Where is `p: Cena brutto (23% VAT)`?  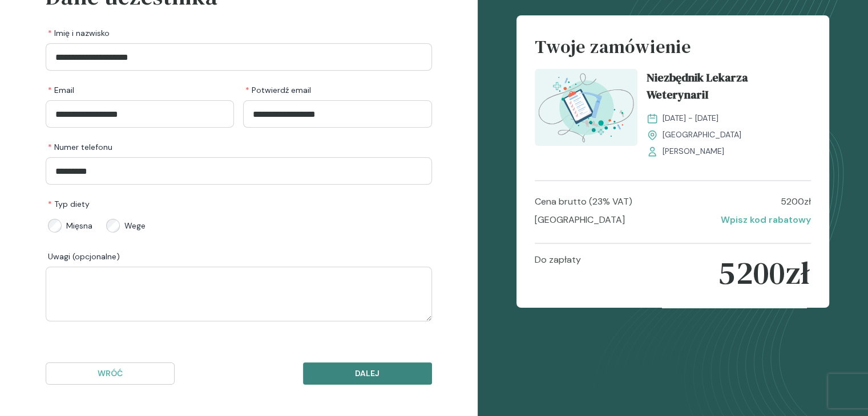
p: Cena brutto (23% VAT) is located at coordinates (583, 202).